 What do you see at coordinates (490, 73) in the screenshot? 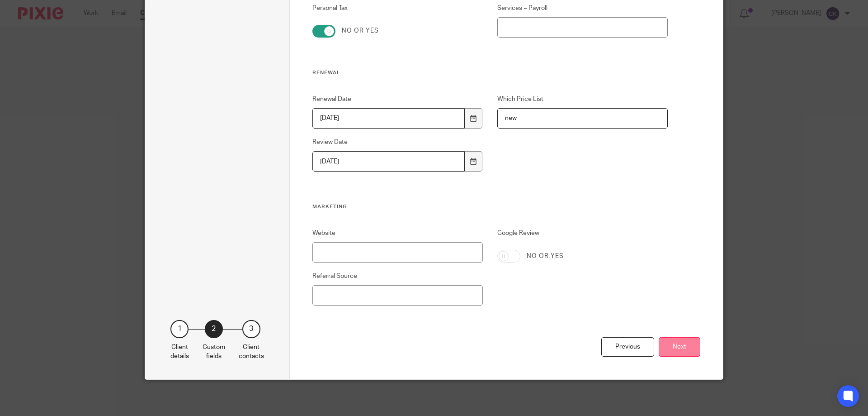
I see `h3: Renewal` at bounding box center [490, 73].